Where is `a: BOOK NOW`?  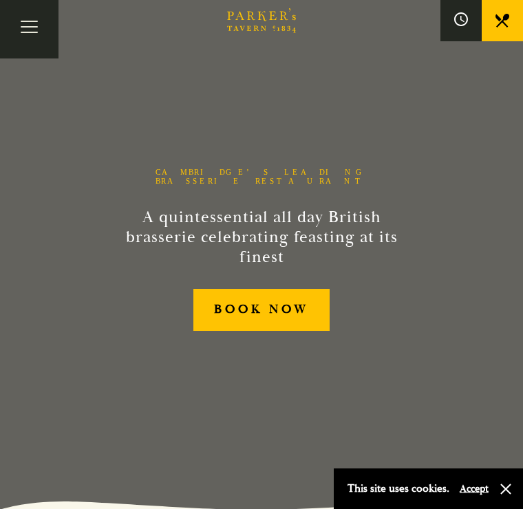 a: BOOK NOW is located at coordinates (261, 309).